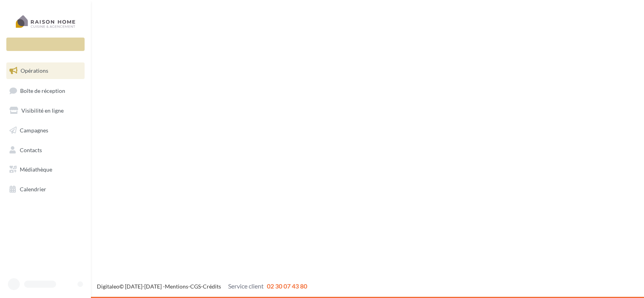  What do you see at coordinates (31, 149) in the screenshot?
I see `span: Contacts` at bounding box center [31, 149].